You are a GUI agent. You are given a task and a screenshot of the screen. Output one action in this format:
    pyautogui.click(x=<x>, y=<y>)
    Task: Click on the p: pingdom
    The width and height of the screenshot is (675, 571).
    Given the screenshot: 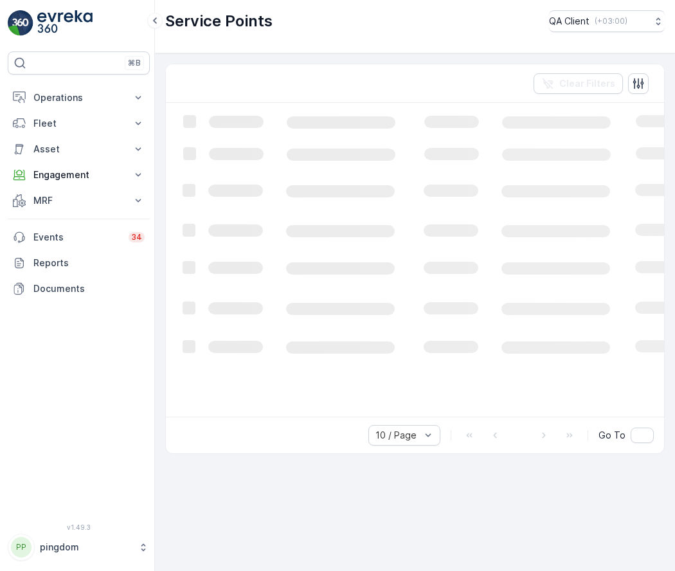 What is the action you would take?
    pyautogui.click(x=86, y=547)
    